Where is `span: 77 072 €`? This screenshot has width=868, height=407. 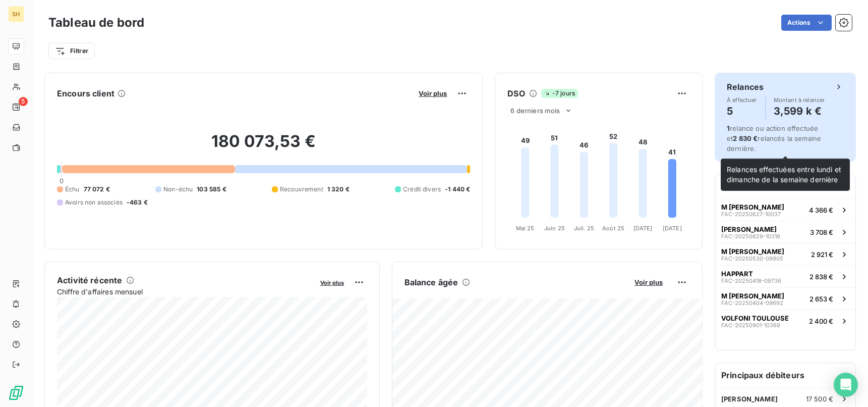
span: 77 072 € is located at coordinates (97, 190).